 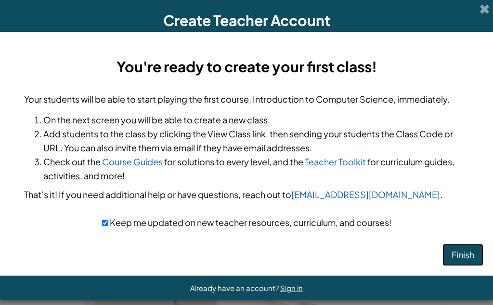 What do you see at coordinates (72, 161) in the screenshot?
I see `span: Check out the` at bounding box center [72, 161].